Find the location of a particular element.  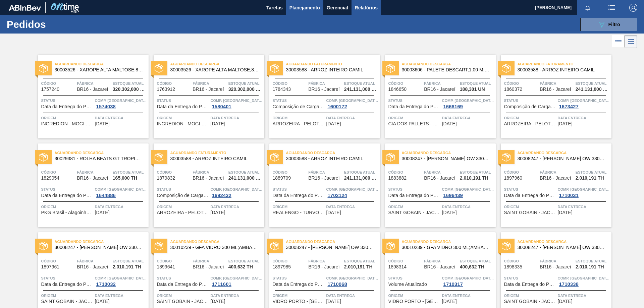

span: 15/01/2025 is located at coordinates (565, 124).